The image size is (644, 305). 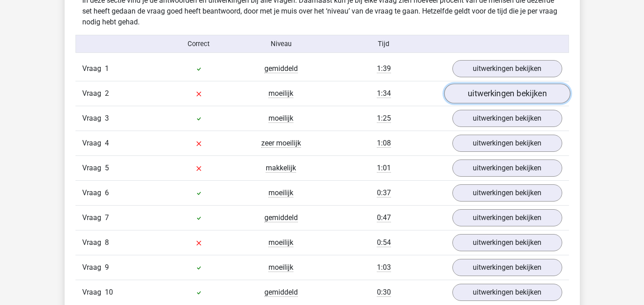 What do you see at coordinates (281, 44) in the screenshot?
I see `div: Niveau` at bounding box center [281, 44].